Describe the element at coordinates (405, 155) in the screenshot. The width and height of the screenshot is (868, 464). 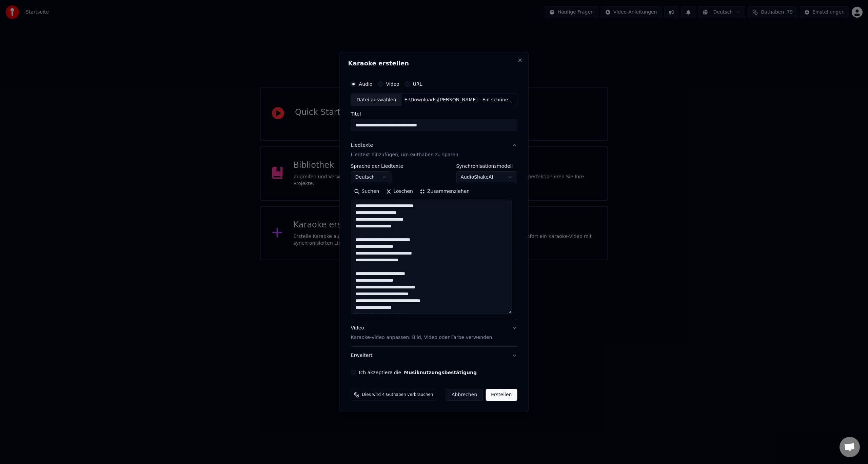
I see `p: Liedtext hinzufügen, um Guthaben zu sparen` at that location.